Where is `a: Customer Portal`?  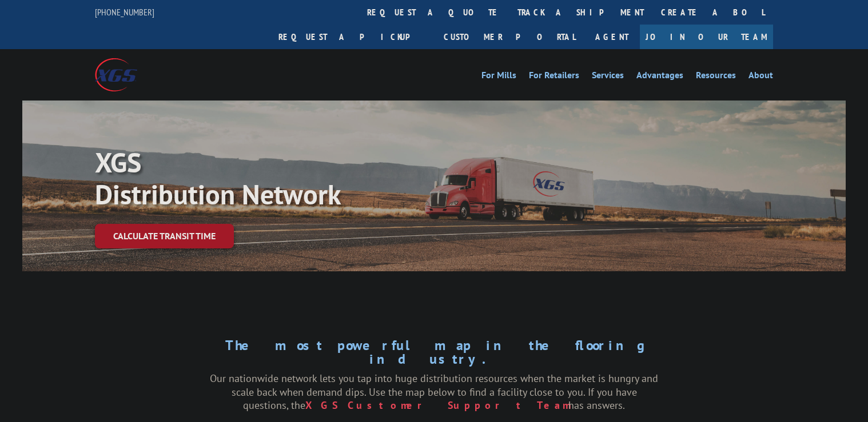
a: Customer Portal is located at coordinates (509, 37).